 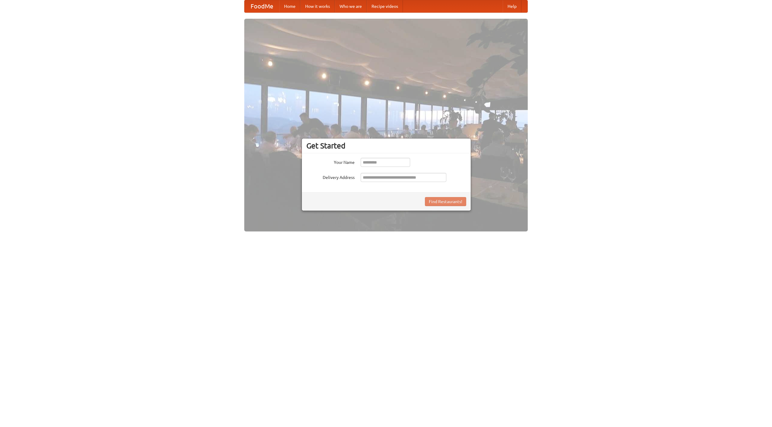 I want to click on h3: Get Started, so click(x=387, y=146).